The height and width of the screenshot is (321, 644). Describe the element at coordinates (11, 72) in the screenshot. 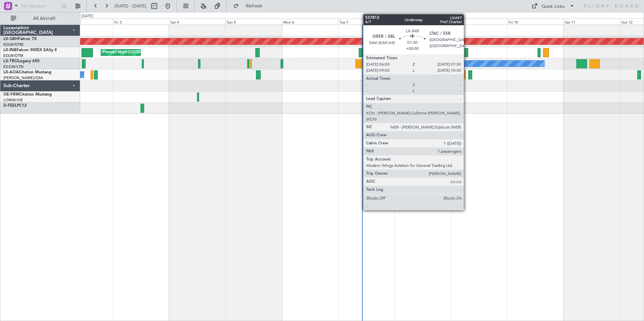

I see `span: LX-AOA` at that location.